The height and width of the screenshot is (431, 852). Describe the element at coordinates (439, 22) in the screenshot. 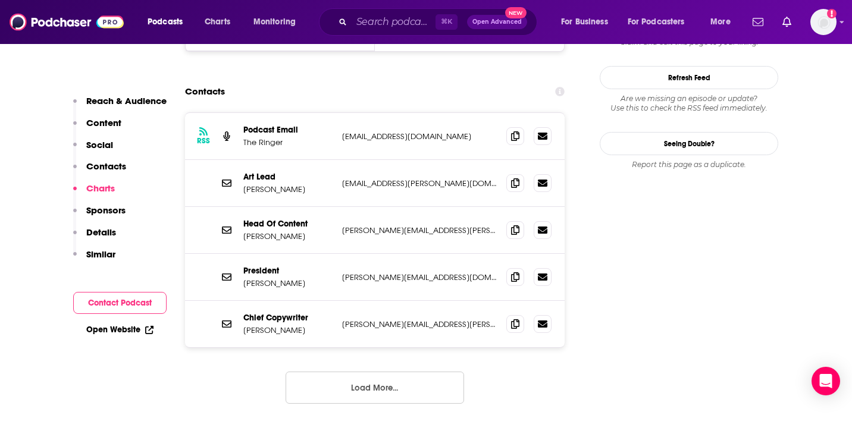

I see `div: Search podcasts, credits, & more...` at that location.